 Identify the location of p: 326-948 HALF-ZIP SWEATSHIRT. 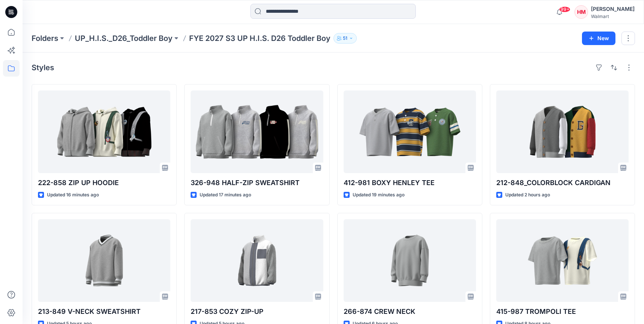
(257, 183).